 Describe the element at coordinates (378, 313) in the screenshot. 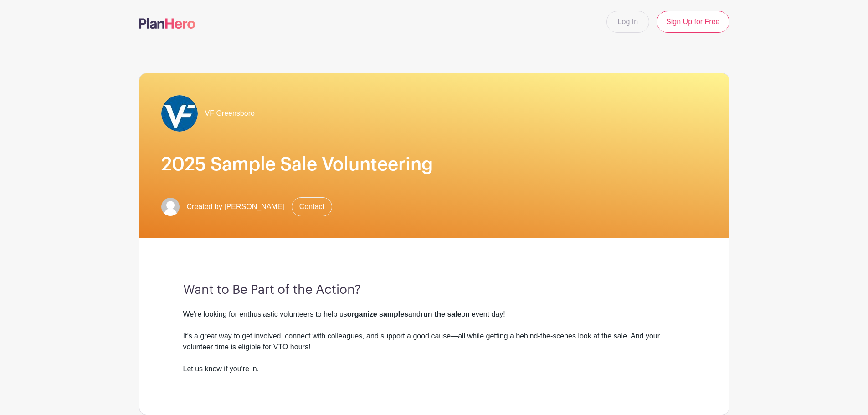

I see `strong: organize samples` at that location.